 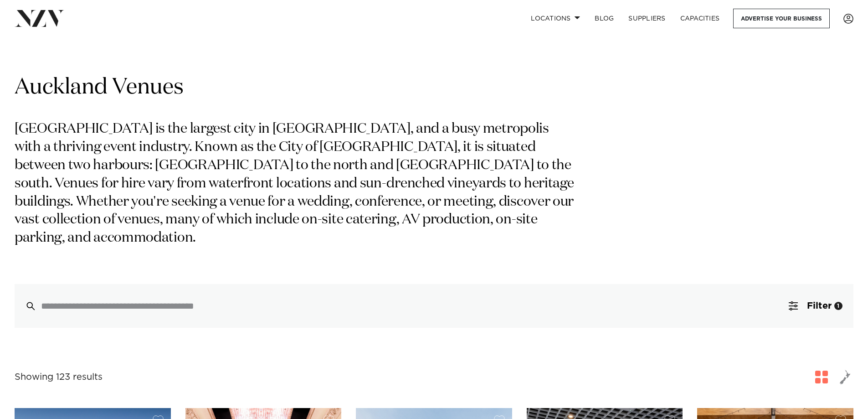 I want to click on span: Filter, so click(x=819, y=306).